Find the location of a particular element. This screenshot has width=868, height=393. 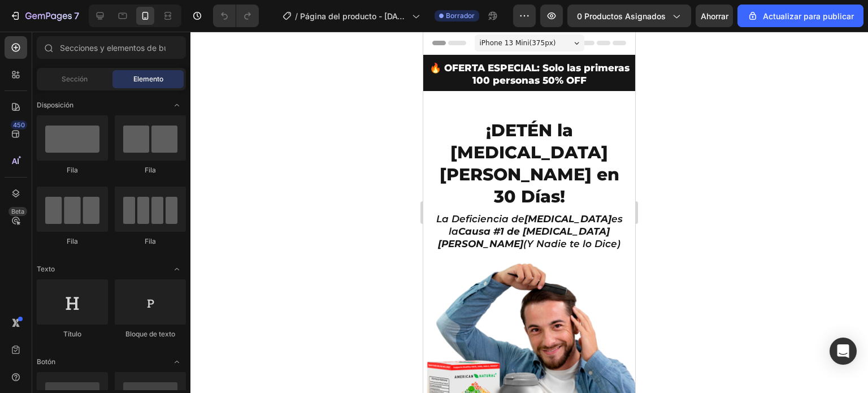

font: Beta is located at coordinates (17, 211).